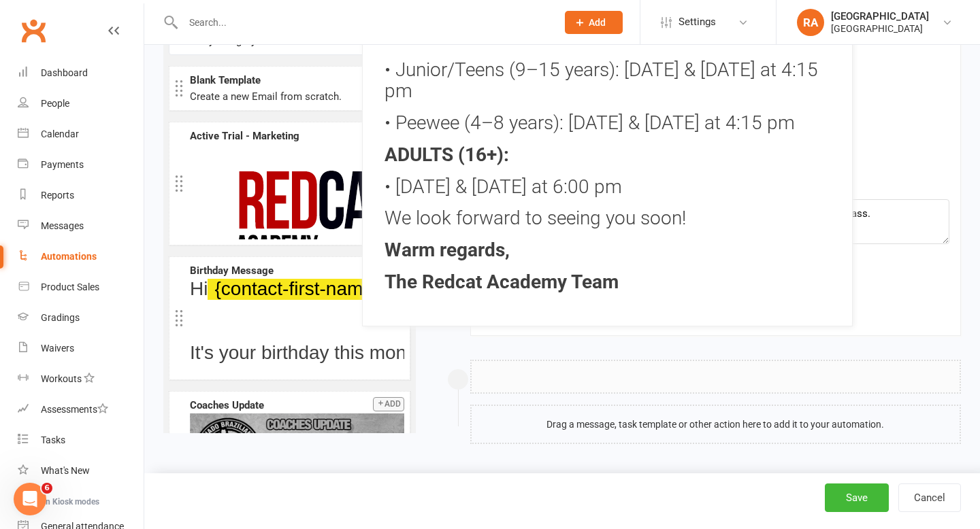 This screenshot has height=529, width=980. Describe the element at coordinates (69, 257) in the screenshot. I see `div: Automations` at that location.